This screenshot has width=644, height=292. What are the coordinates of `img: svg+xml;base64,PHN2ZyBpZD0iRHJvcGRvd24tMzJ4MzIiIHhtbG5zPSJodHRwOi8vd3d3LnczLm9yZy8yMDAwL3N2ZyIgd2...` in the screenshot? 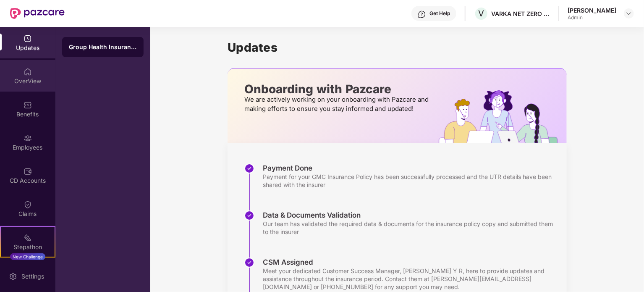 It's located at (629, 13).